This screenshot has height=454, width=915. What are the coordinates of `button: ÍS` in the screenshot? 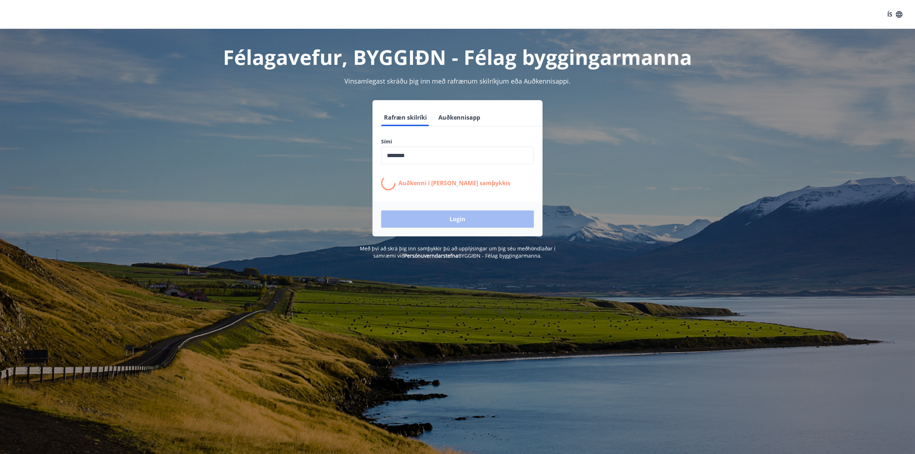 It's located at (895, 14).